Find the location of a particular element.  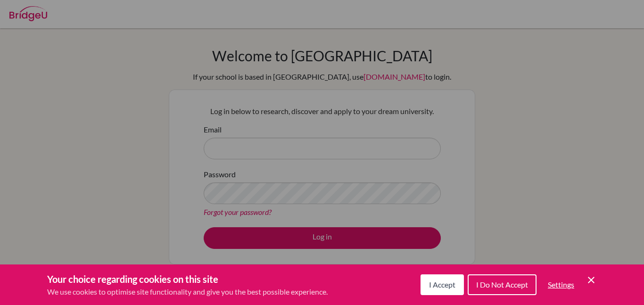

span: I Do Not Accept is located at coordinates (502, 284).